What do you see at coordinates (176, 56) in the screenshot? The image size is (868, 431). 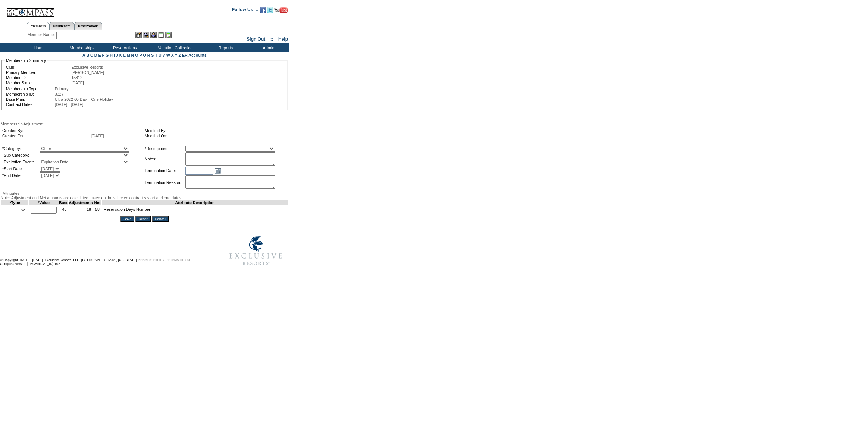 I see `a: Y` at bounding box center [176, 56].